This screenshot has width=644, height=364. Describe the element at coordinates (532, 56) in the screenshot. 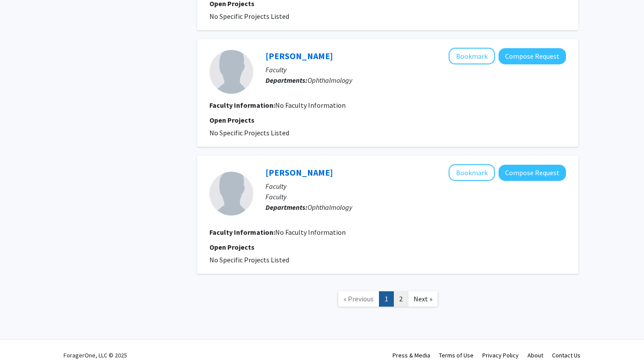

I see `button: Compose Request to Barry Wasserman` at that location.